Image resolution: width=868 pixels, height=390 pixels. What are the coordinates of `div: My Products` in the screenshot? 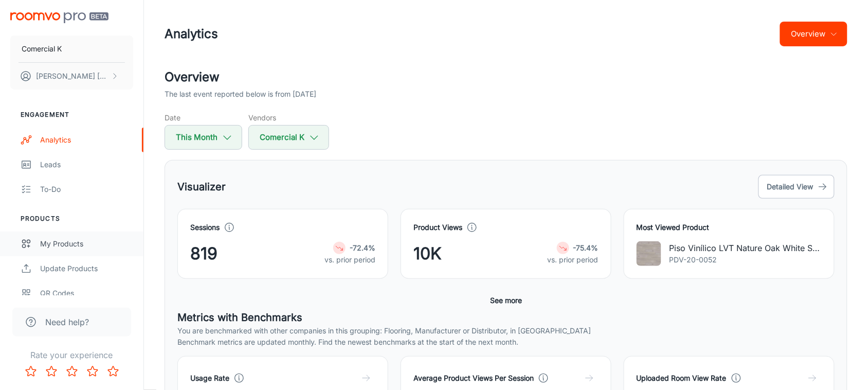 It's located at (86, 244).